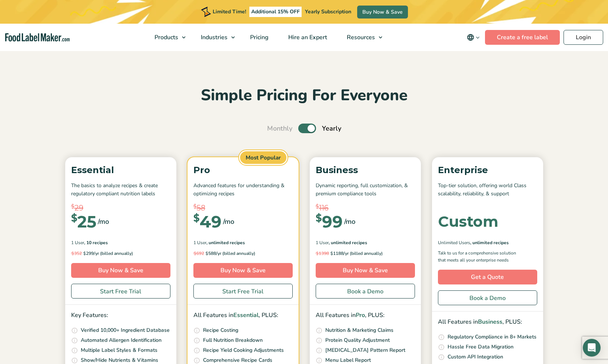 The height and width of the screenshot is (364, 608). What do you see at coordinates (258, 38) in the screenshot?
I see `a: Pricing` at bounding box center [258, 38].